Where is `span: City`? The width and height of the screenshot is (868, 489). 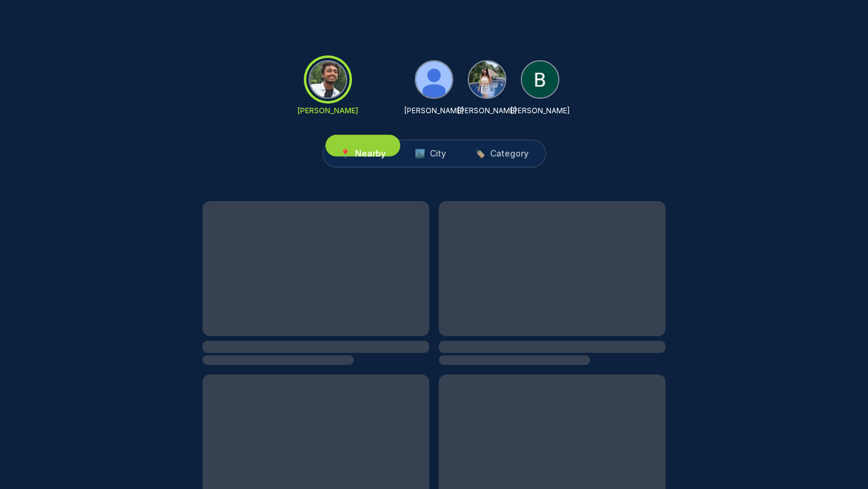
span: City is located at coordinates (437, 153).